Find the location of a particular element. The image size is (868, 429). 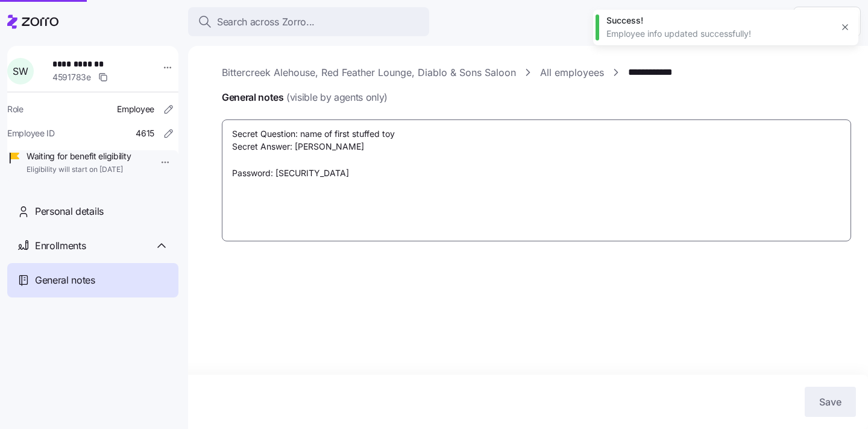

span: S W is located at coordinates (20, 71).